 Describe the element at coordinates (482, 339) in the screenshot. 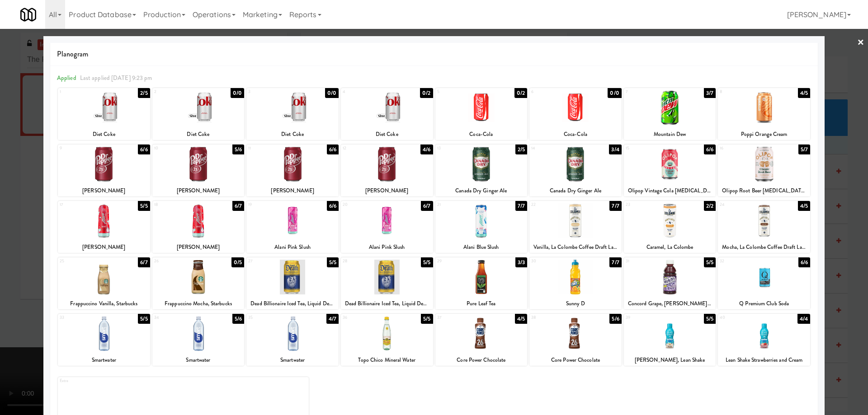

I see `div: 374/5Core Power Chocolate` at that location.